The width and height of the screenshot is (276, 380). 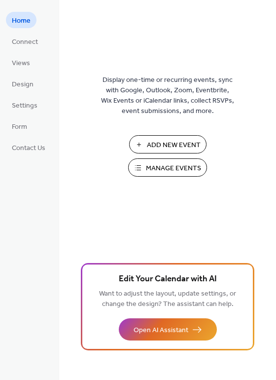 I want to click on a: Views, so click(x=21, y=62).